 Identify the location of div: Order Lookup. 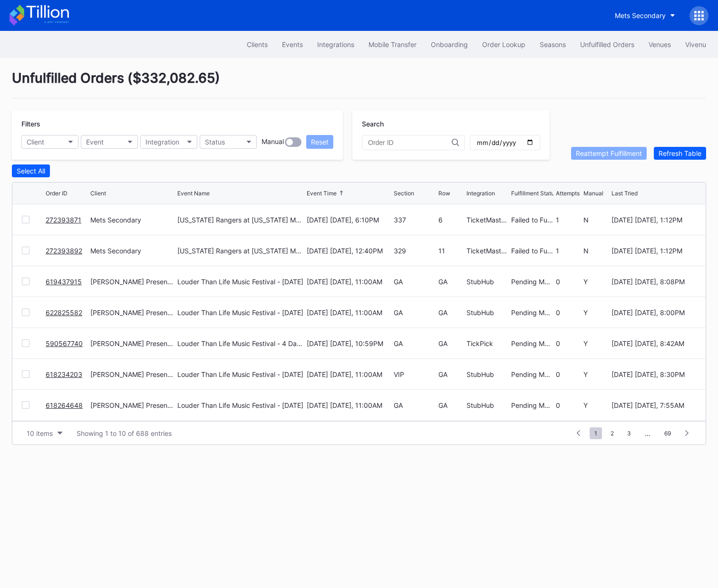
(503, 44).